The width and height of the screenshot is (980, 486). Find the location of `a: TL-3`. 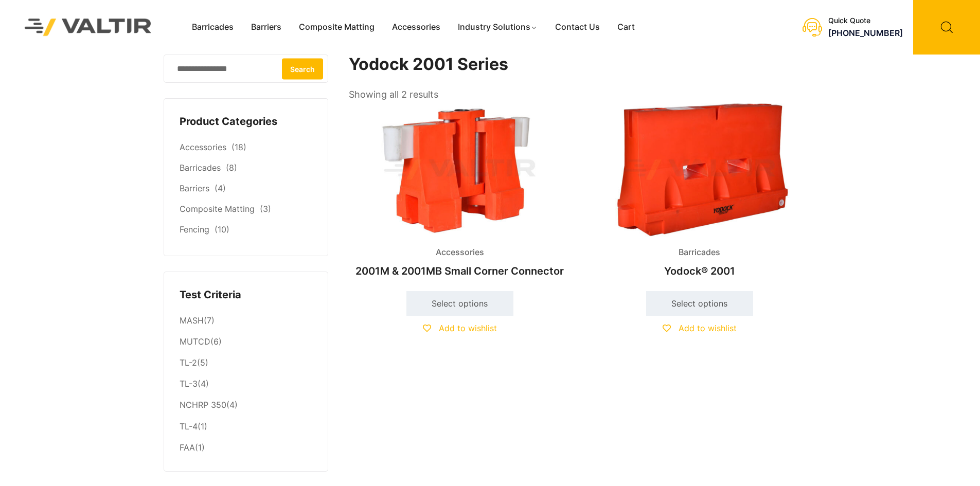

a: TL-3 is located at coordinates (189, 383).